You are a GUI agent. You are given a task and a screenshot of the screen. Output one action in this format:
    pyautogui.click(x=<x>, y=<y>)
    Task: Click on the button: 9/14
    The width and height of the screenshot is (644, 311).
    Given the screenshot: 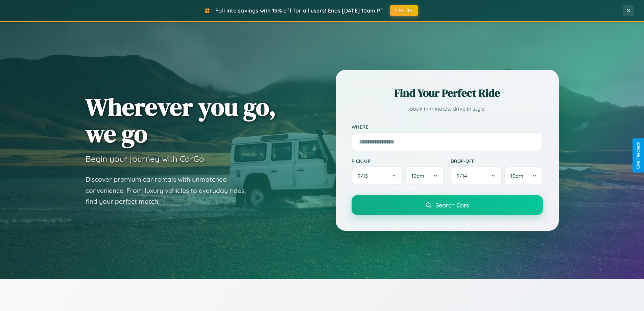 What is the action you would take?
    pyautogui.click(x=476, y=176)
    